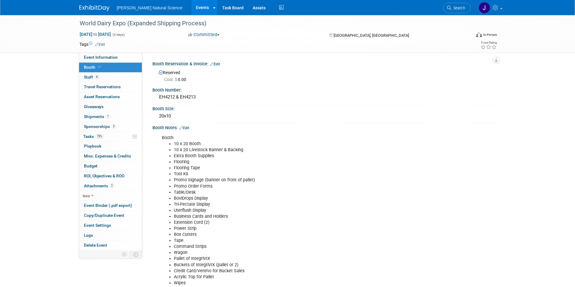  I want to click on a: Tasks73%, so click(110, 137).